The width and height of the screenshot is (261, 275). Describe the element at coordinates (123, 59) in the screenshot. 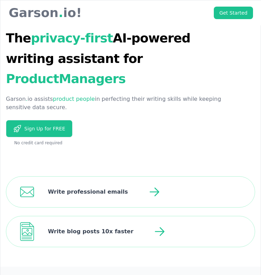

I see `h1: The AI-powered writing assistant for` at that location.